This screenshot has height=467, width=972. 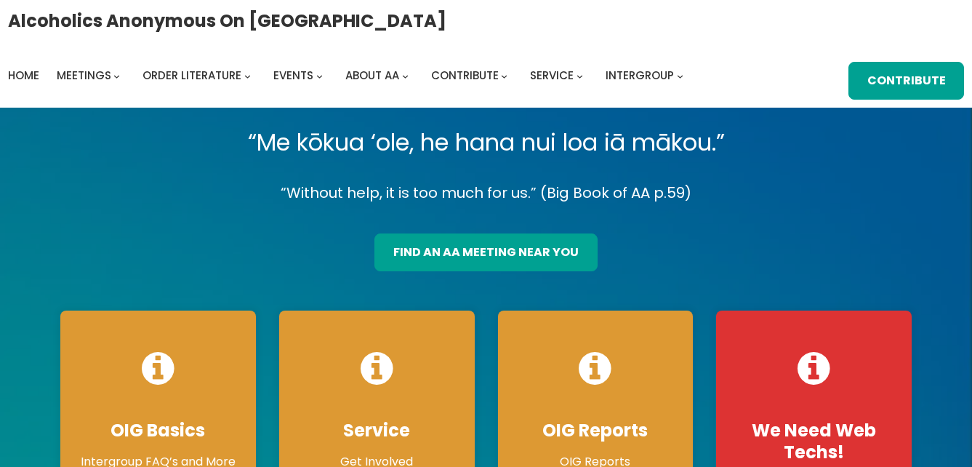 I want to click on span: Contribute, so click(x=465, y=75).